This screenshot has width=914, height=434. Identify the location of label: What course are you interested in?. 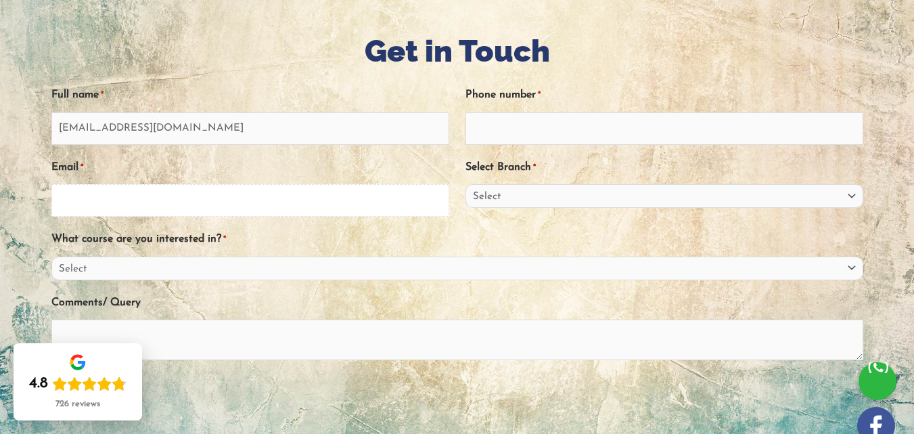
(139, 239).